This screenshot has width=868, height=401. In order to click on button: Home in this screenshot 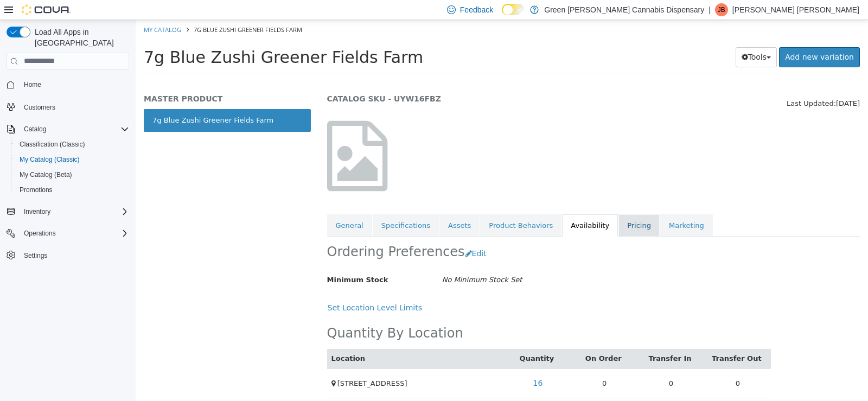, I will do `click(68, 84)`.